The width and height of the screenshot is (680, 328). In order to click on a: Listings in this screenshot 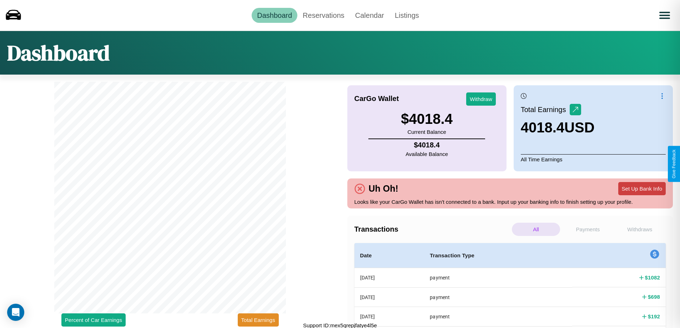, I will do `click(407, 15)`.